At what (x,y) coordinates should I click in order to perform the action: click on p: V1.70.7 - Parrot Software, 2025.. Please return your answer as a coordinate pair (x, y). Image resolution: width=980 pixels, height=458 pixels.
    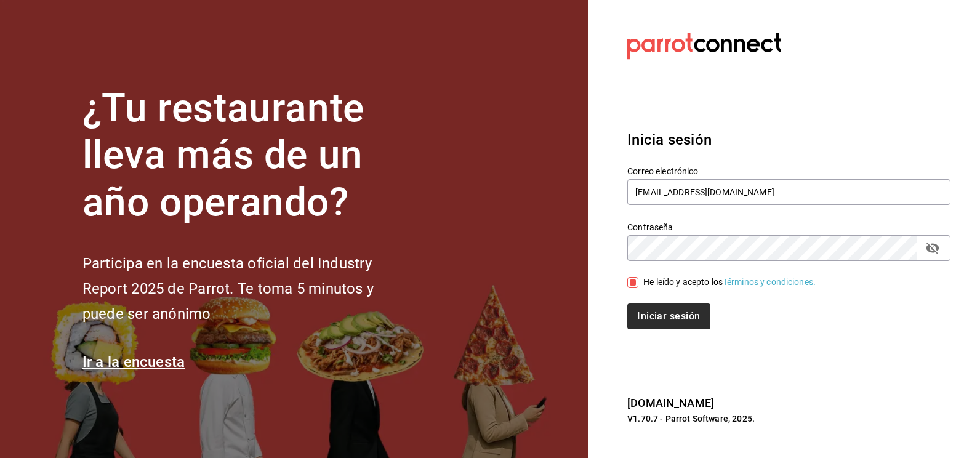
    Looking at the image, I should click on (788, 419).